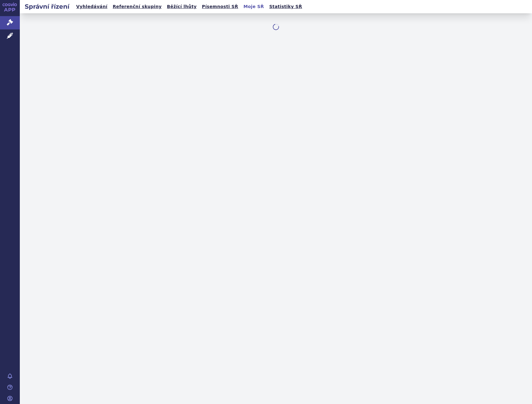 This screenshot has width=532, height=404. Describe the element at coordinates (47, 6) in the screenshot. I see `h2: Správní řízení` at that location.